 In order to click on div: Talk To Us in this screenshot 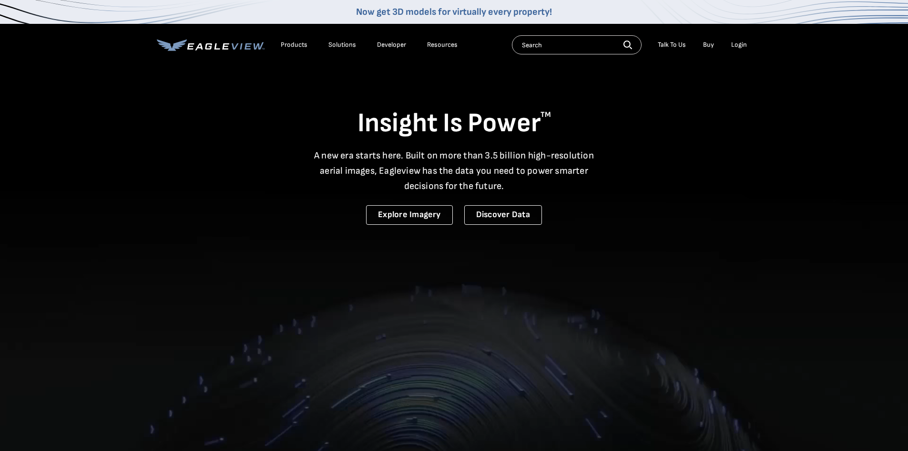, I will do `click(672, 45)`.